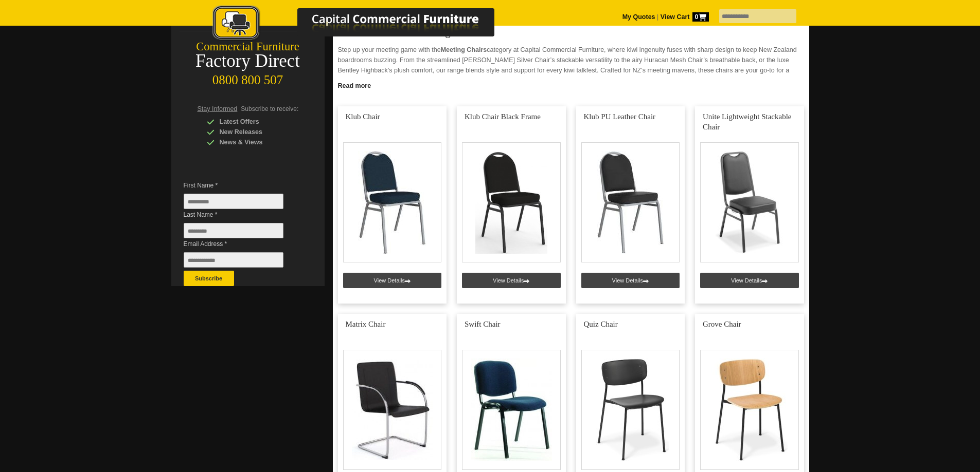 The image size is (980, 472). What do you see at coordinates (218, 109) in the screenshot?
I see `span: Stay Informed` at bounding box center [218, 109].